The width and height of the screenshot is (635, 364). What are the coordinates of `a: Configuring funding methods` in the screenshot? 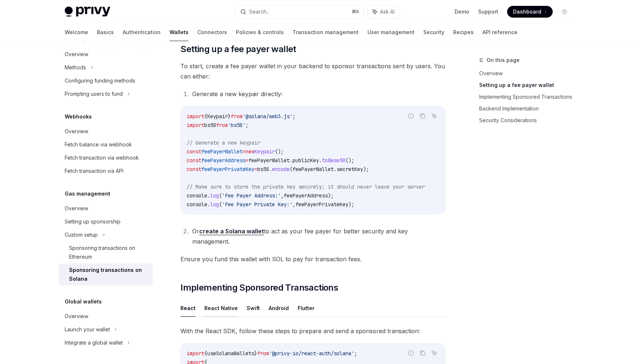 It's located at (106, 81).